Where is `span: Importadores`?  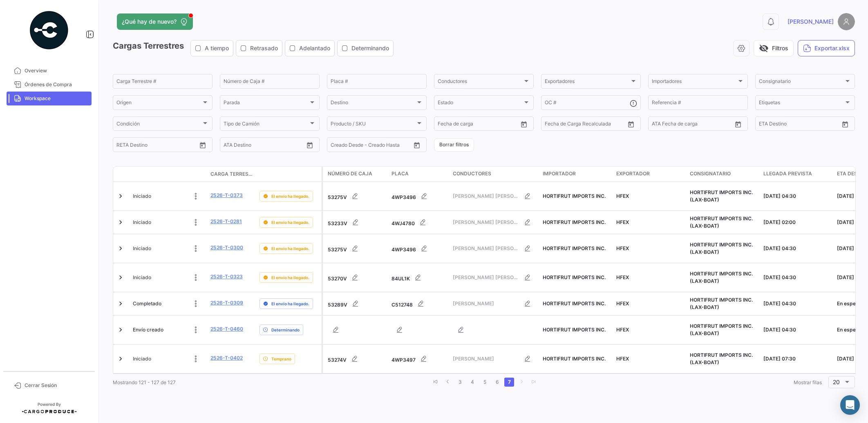 span: Importadores is located at coordinates (695, 82).